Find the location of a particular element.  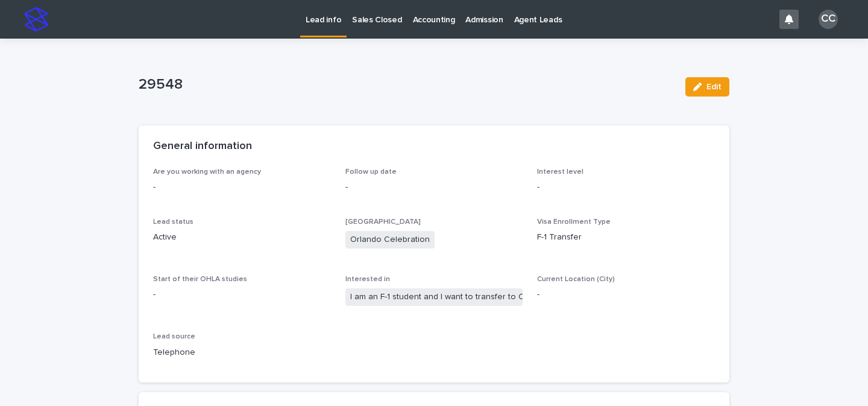

span: Current Location (City) is located at coordinates (575, 279).